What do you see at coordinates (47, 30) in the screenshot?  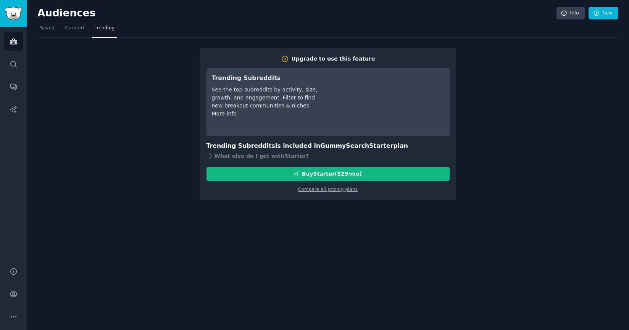 I see `a: Saved` at bounding box center [47, 30].